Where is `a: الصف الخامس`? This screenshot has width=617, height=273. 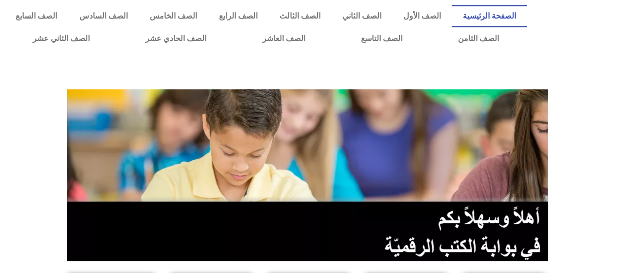 a: الصف الخامس is located at coordinates (173, 16).